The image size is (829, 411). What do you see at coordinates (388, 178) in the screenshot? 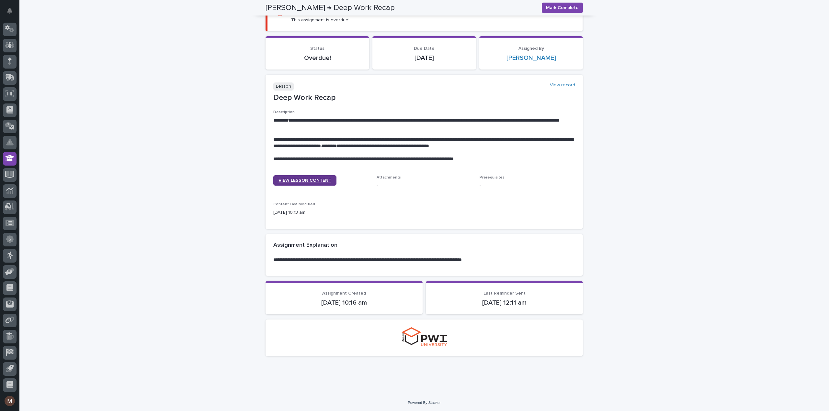
I see `span: Attachments` at bounding box center [388, 178].